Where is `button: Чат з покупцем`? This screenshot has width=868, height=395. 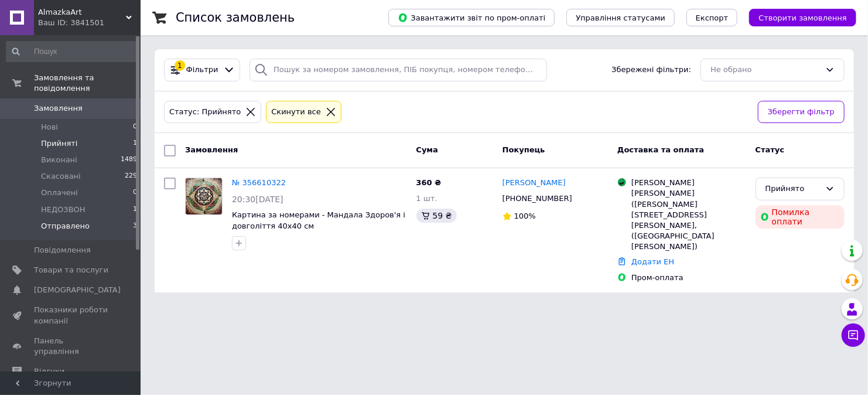
button: Чат з покупцем is located at coordinates (853, 336).